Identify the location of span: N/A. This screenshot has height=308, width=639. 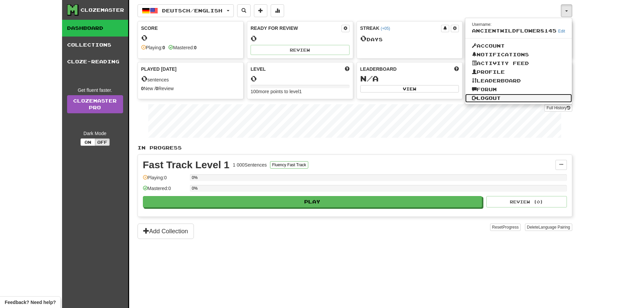
(370, 79).